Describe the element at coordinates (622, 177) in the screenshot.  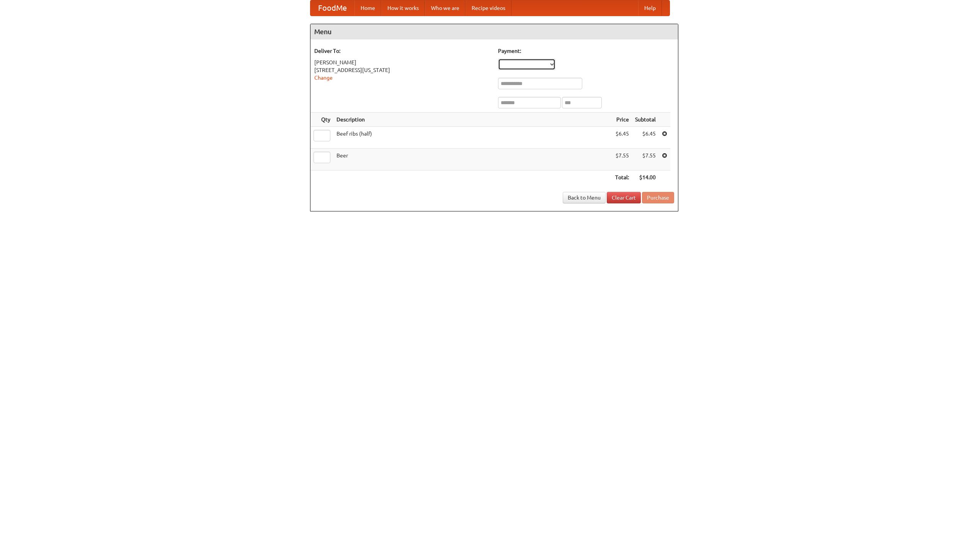
I see `th: Total:` at that location.